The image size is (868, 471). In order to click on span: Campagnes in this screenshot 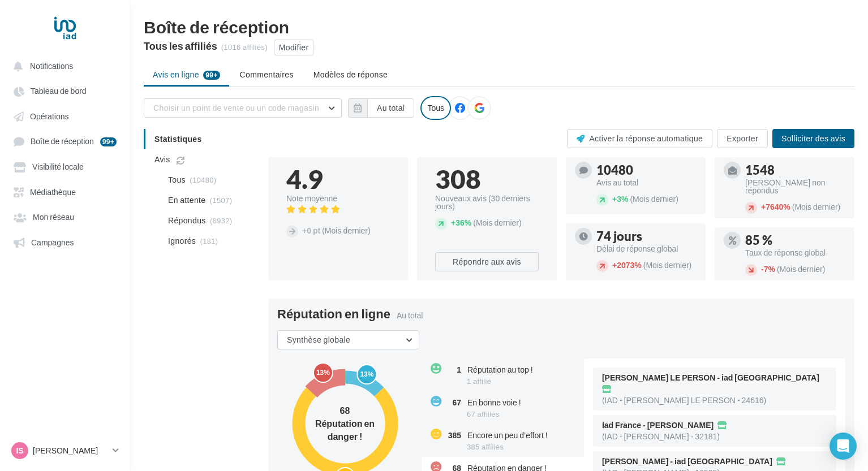, I will do `click(53, 242)`.